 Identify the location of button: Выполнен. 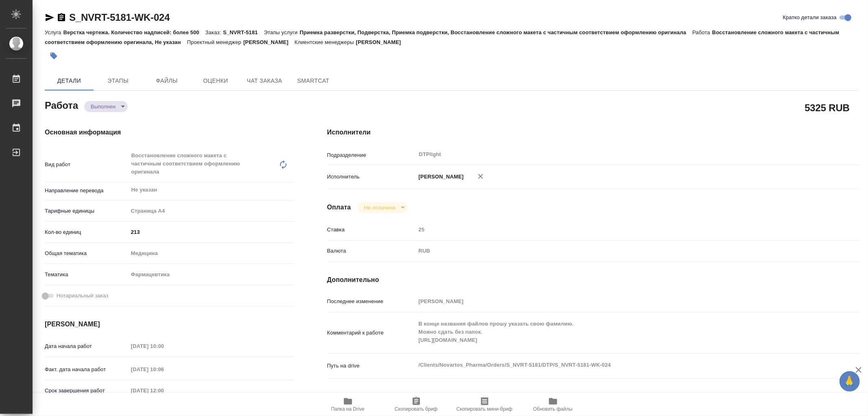
(103, 106).